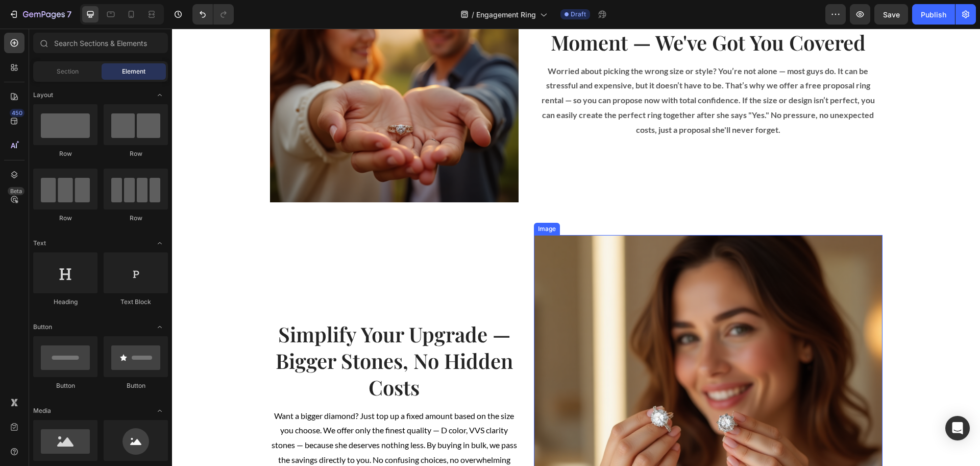 This screenshot has height=466, width=980. Describe the element at coordinates (222, 417) in the screenshot. I see `span: Want a bigger diamond? Just top up a fixed amount based on the size you choose. We offer only the...` at that location.